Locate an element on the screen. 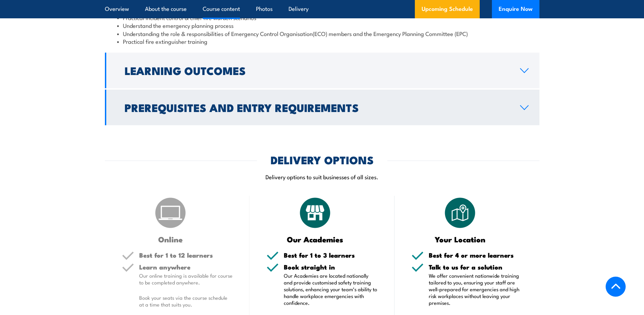 This screenshot has height=315, width=644. h3: Our Academies is located at coordinates (315, 240).